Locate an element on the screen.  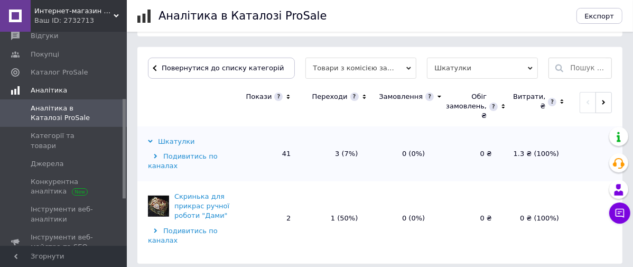
span: Аналітика is located at coordinates (49, 90).